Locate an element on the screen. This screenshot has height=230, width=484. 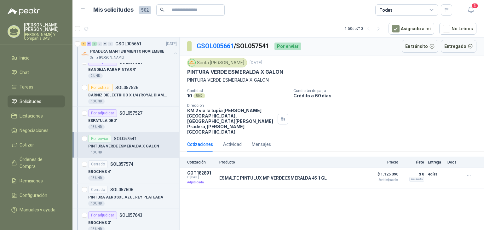
button: Asignado a mi is located at coordinates (412, 29).